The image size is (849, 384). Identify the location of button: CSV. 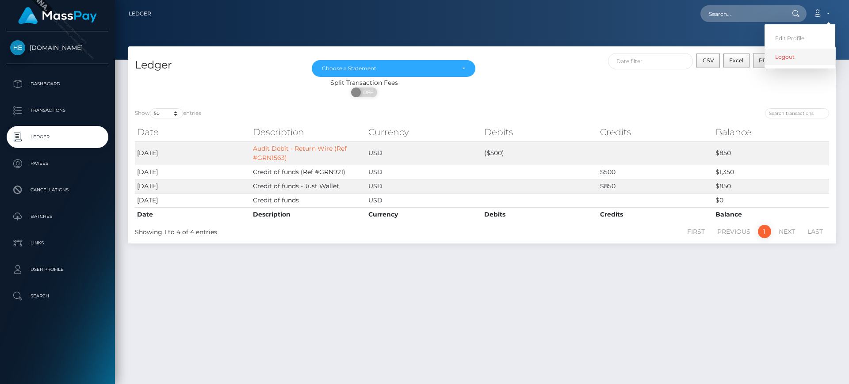
(708, 61).